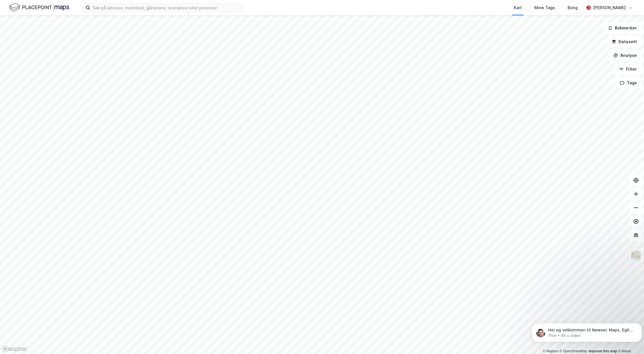 The image size is (644, 354). Describe the element at coordinates (11, 21) in the screenshot. I see `img: Profile image for Thor` at that location.